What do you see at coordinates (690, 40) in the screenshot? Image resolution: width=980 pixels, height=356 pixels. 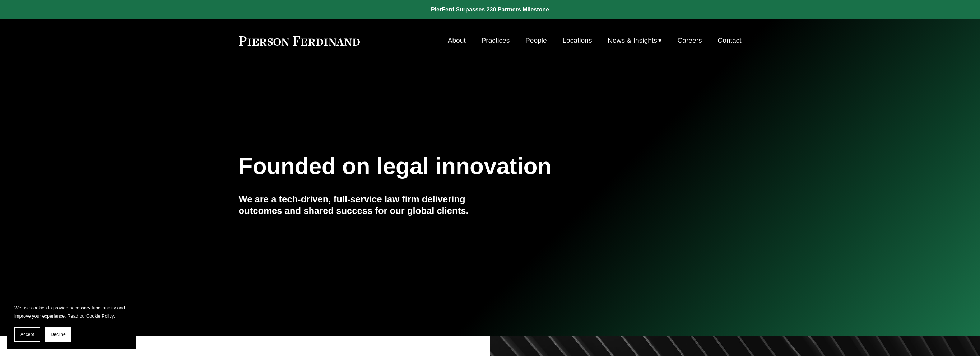 I see `a: Careers` at bounding box center [690, 40].